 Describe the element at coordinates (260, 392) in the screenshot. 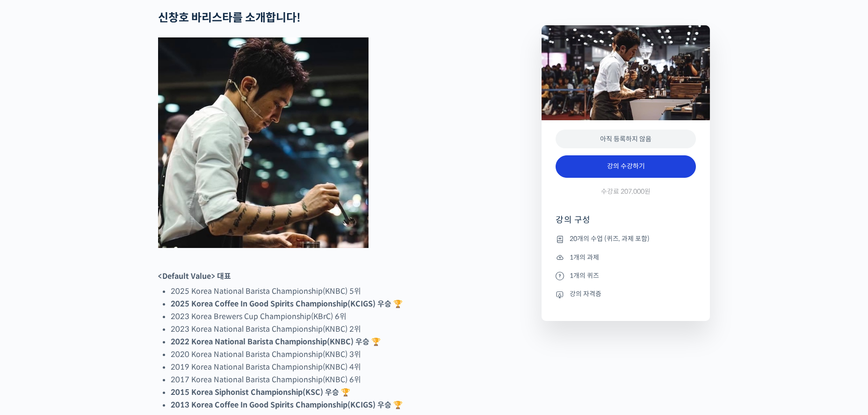

I see `strong: 2015 Korea Siphonist Championship(KSC) 우승 🏆` at that location.